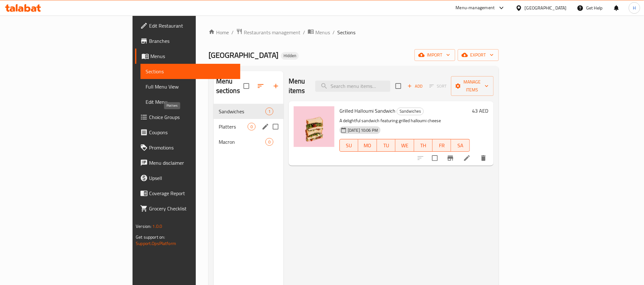 The width and height of the screenshot is (644, 285). I want to click on button: export, so click(478, 55).